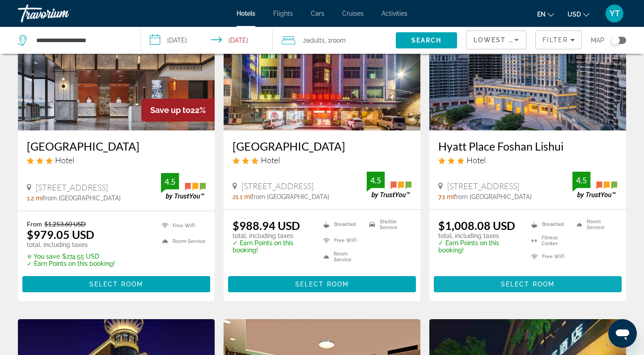 This screenshot has height=355, width=644. I want to click on li: Shuttle Service, so click(388, 225).